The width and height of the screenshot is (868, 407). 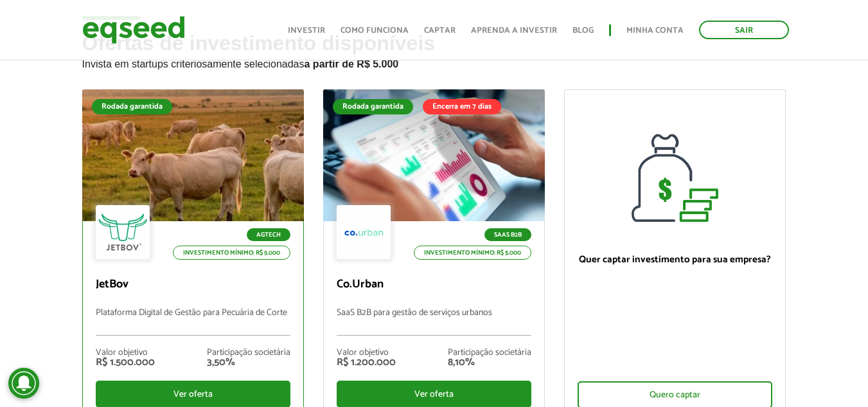 What do you see at coordinates (249, 363) in the screenshot?
I see `div: 3,50%` at bounding box center [249, 363].